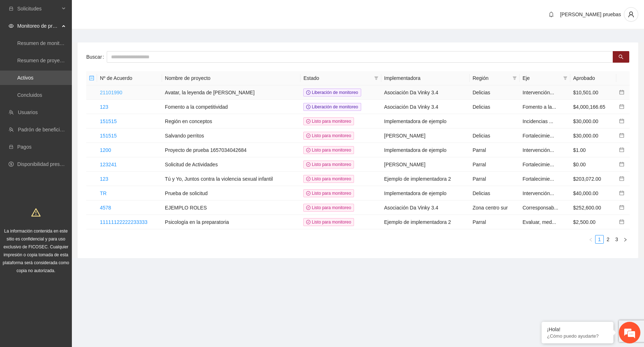 Image resolution: width=644 pixels, height=347 pixels. Describe the element at coordinates (36, 213) in the screenshot. I see `span: warning` at that location.